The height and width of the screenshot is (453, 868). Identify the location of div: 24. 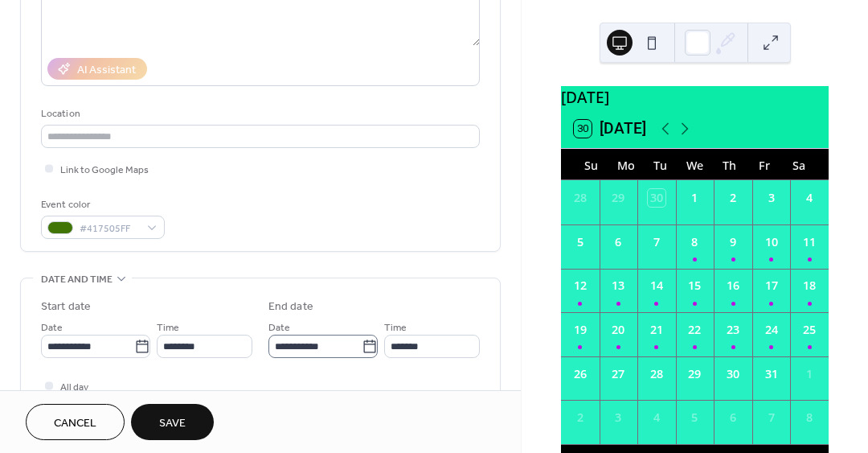
(772, 330).